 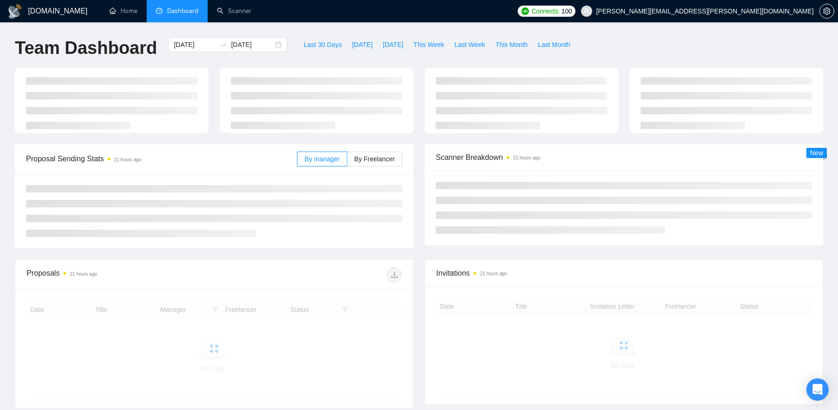 What do you see at coordinates (123, 11) in the screenshot?
I see `a: homeHome` at bounding box center [123, 11].